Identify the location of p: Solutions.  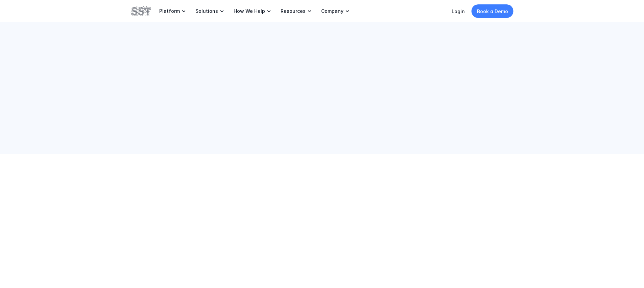
(207, 11).